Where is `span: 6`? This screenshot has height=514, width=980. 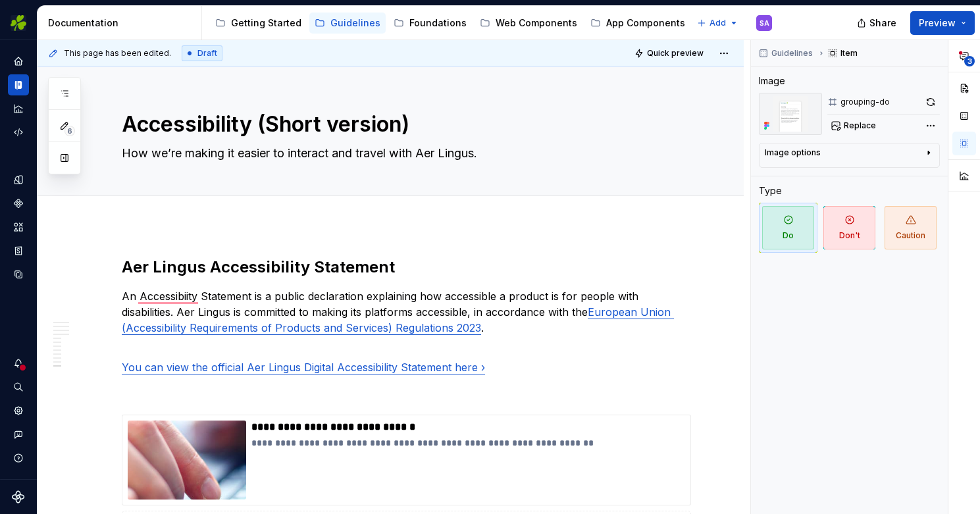 span: 6 is located at coordinates (70, 131).